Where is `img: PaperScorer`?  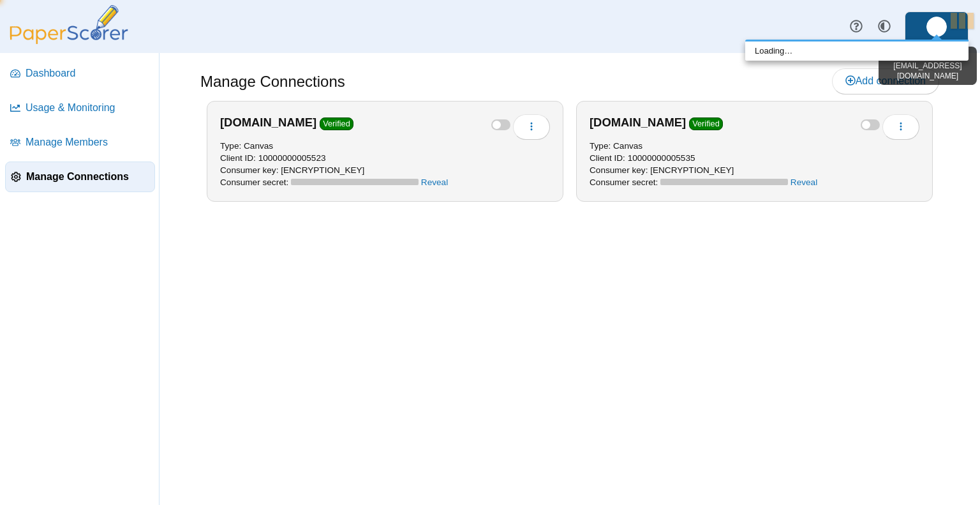
img: PaperScorer is located at coordinates (69, 24).